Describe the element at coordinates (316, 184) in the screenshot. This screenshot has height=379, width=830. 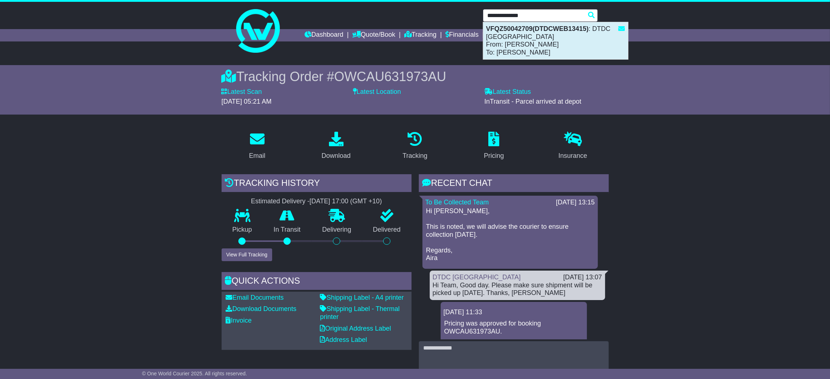
I see `div: Tracking history` at that location.